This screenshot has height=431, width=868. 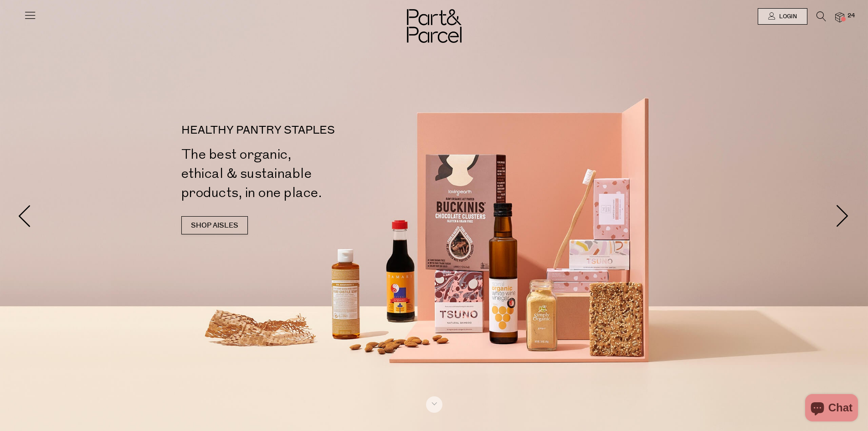 What do you see at coordinates (787, 17) in the screenshot?
I see `span: Login` at bounding box center [787, 17].